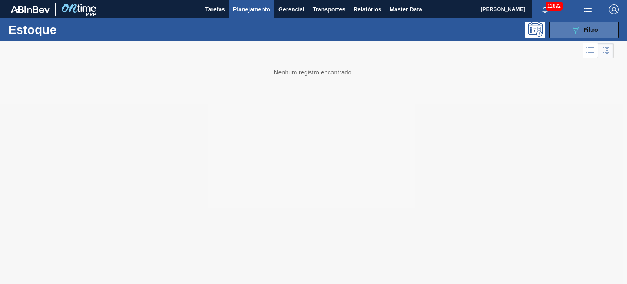 Image resolution: width=627 pixels, height=284 pixels. Describe the element at coordinates (584, 30) in the screenshot. I see `button: Filtro` at that location.